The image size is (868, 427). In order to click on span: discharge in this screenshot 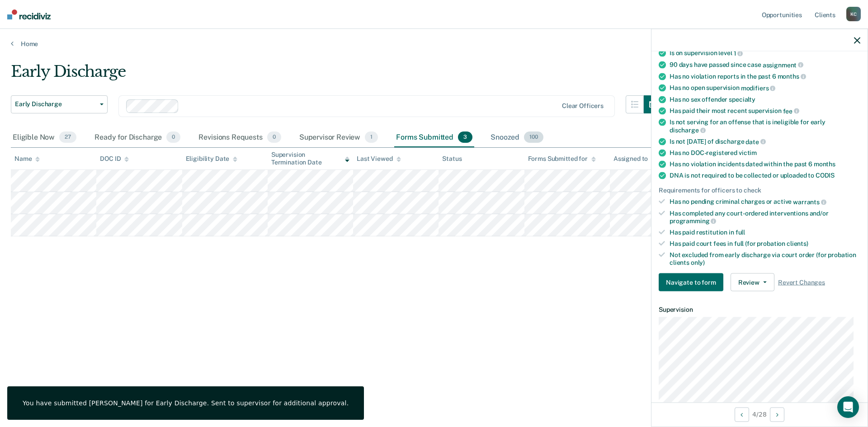, I will do `click(688, 130)`.